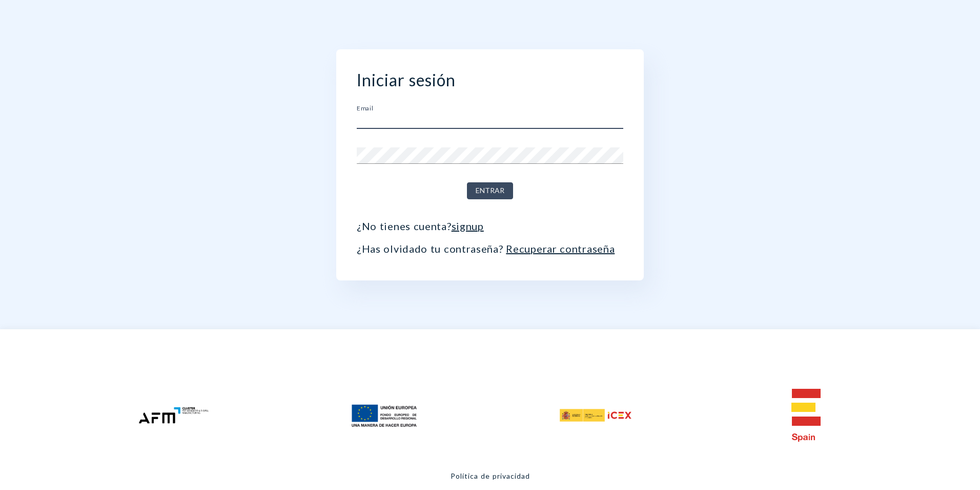 The height and width of the screenshot is (490, 980). I want to click on label: Email, so click(365, 108).